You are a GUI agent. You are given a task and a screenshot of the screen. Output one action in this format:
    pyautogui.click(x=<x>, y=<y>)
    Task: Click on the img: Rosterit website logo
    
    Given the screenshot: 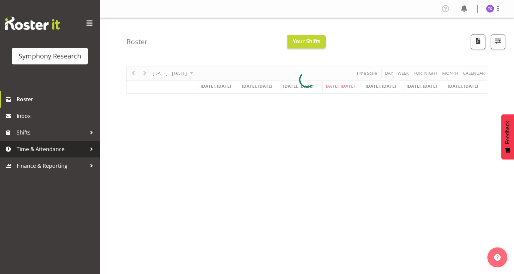 What is the action you would take?
    pyautogui.click(x=32, y=23)
    